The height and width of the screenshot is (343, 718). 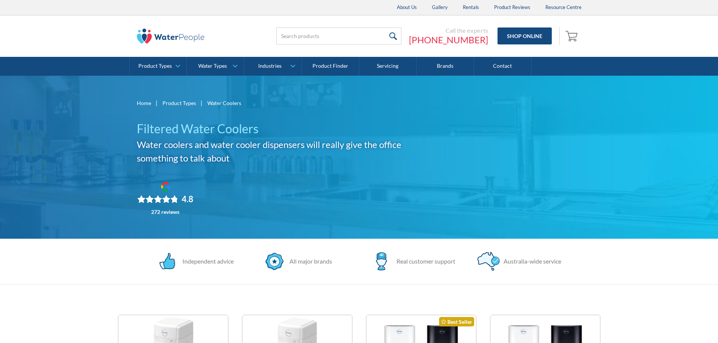 What do you see at coordinates (449, 31) in the screenshot?
I see `div: Call the experts` at bounding box center [449, 31].